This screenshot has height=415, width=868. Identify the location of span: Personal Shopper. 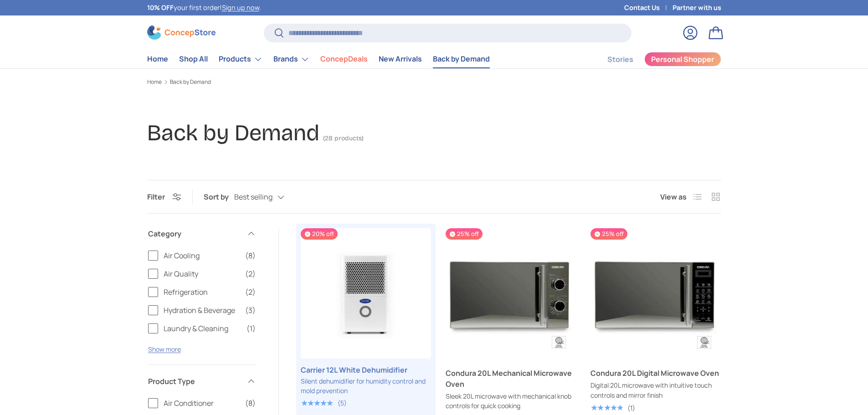
(683, 59).